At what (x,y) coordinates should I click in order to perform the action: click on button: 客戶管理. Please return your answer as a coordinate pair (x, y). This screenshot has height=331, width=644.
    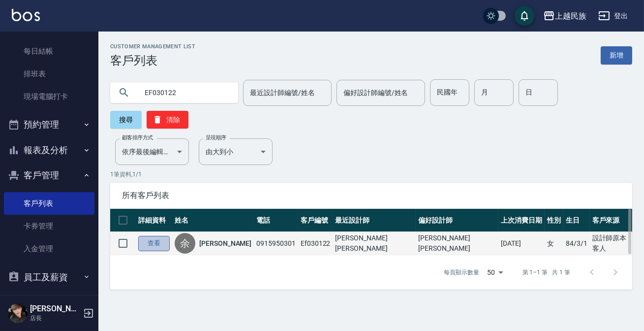
    Looking at the image, I should click on (49, 175).